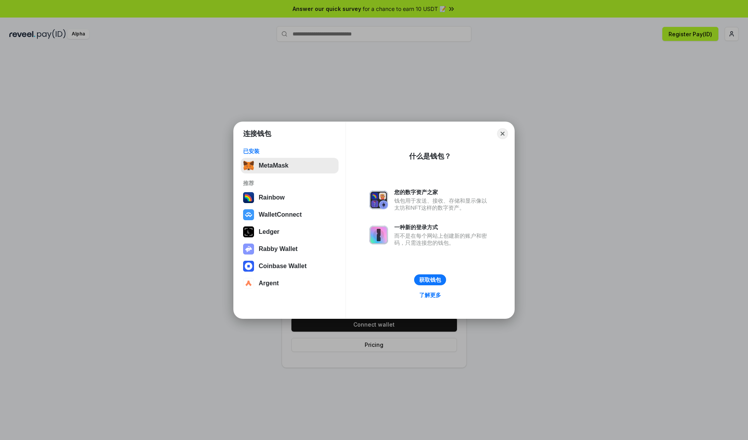 Image resolution: width=748 pixels, height=440 pixels. What do you see at coordinates (269, 232) in the screenshot?
I see `div: Ledger` at bounding box center [269, 232].